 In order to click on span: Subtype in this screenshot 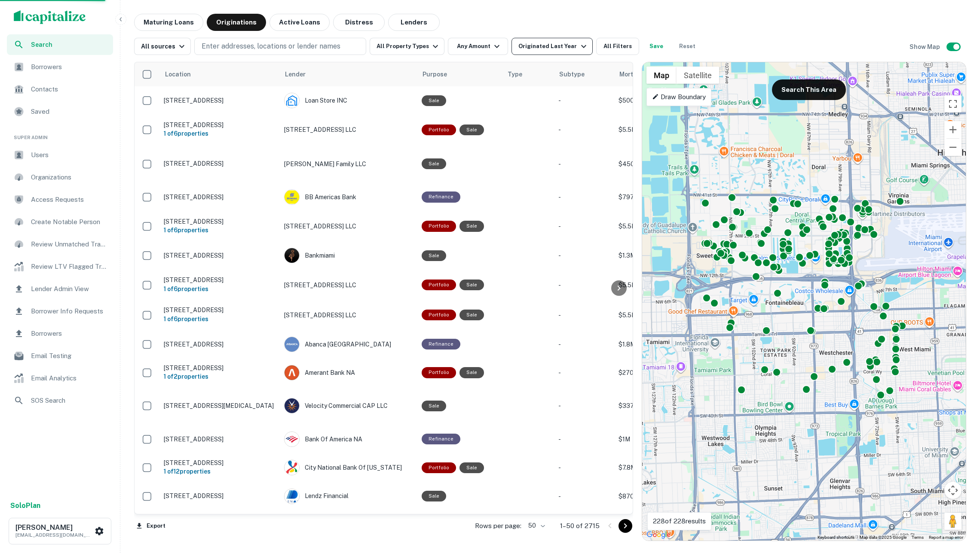, I will do `click(572, 74)`.